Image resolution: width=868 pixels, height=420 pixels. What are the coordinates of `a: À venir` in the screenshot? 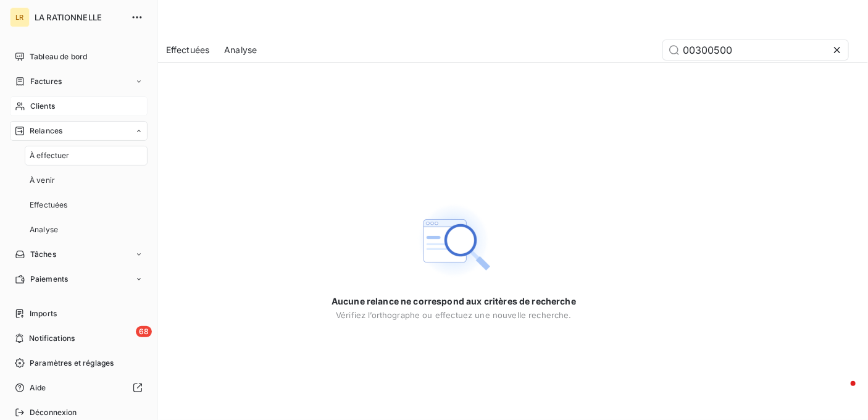 It's located at (86, 180).